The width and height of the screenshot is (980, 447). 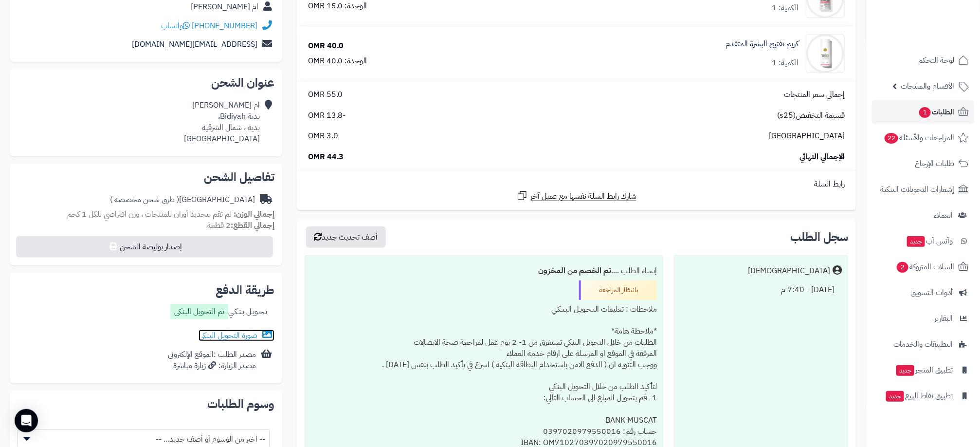 I want to click on a: شارك رابط السلة نفسها مع عميل آخر, so click(x=577, y=196).